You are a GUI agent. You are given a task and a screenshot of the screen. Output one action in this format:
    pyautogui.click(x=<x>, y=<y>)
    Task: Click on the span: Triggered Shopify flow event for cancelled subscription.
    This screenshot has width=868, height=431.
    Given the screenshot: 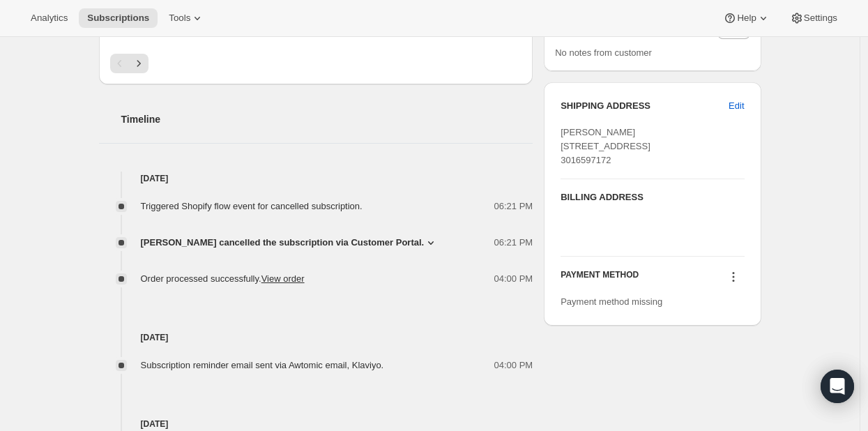 What is the action you would take?
    pyautogui.click(x=252, y=206)
    